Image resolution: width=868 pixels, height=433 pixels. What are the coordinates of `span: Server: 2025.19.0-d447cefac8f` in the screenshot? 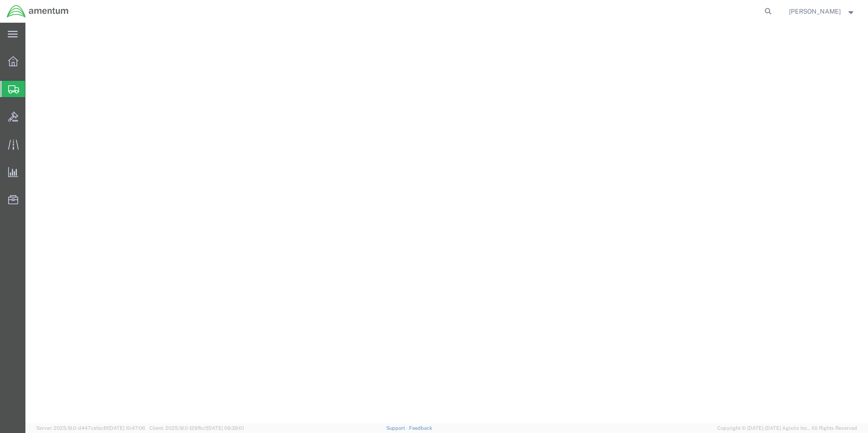 It's located at (91, 428).